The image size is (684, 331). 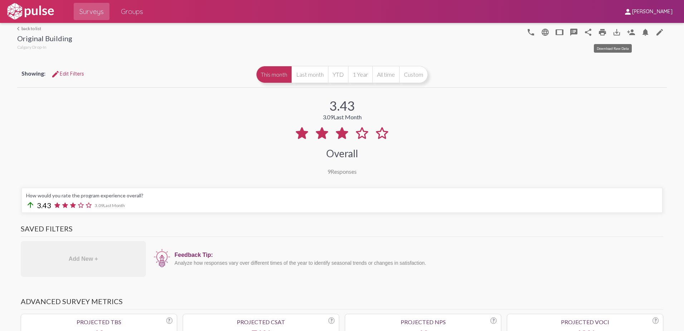 I want to click on mat-icon: arrow_back_ios, so click(x=19, y=29).